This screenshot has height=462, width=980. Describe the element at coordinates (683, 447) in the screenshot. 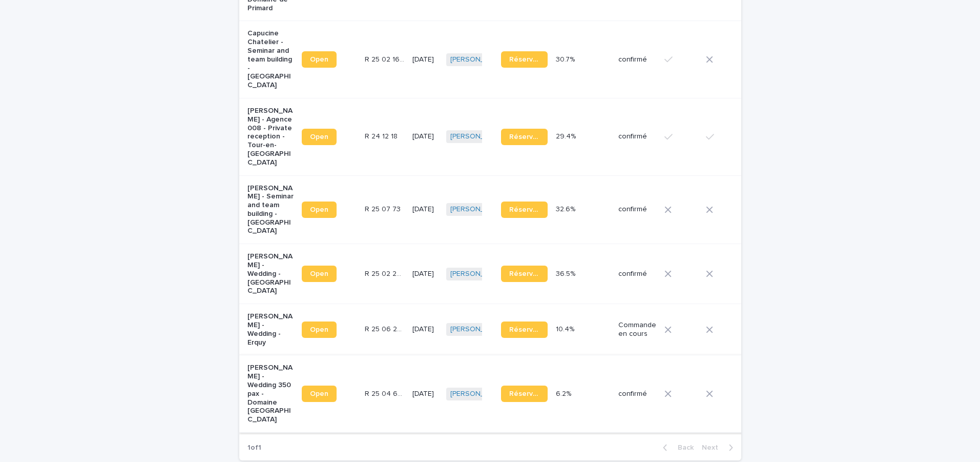

I see `span: Back` at that location.